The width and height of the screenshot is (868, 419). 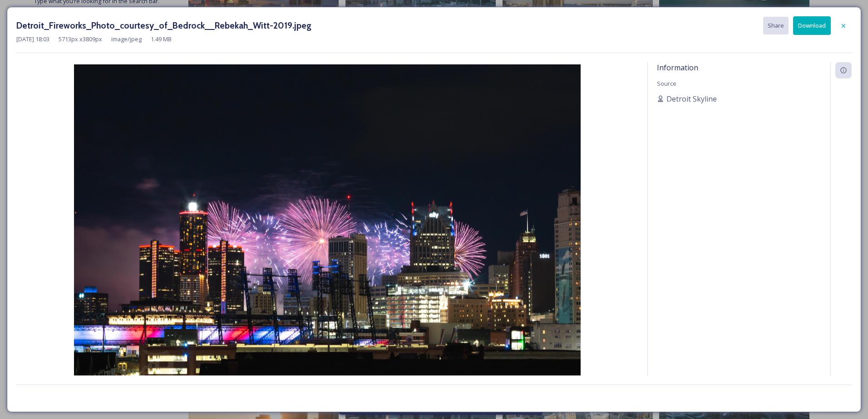 I want to click on span: Detroit Skyline, so click(x=692, y=99).